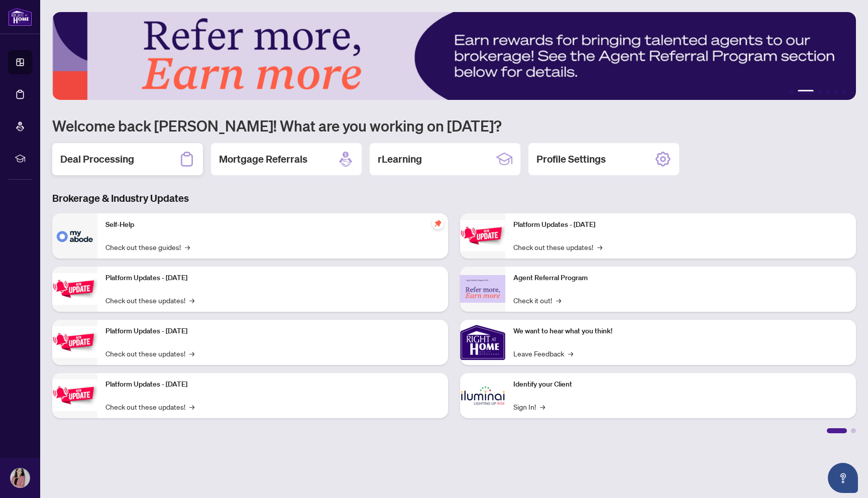 The height and width of the screenshot is (498, 868). Describe the element at coordinates (791, 92) in the screenshot. I see `button: 1` at that location.